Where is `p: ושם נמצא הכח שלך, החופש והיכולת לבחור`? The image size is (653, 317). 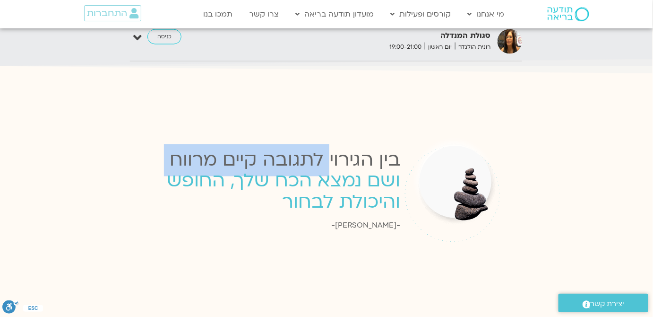
p: ושם נמצא הכח שלך, החופש והיכולת לבחור is located at coordinates (263, 191).